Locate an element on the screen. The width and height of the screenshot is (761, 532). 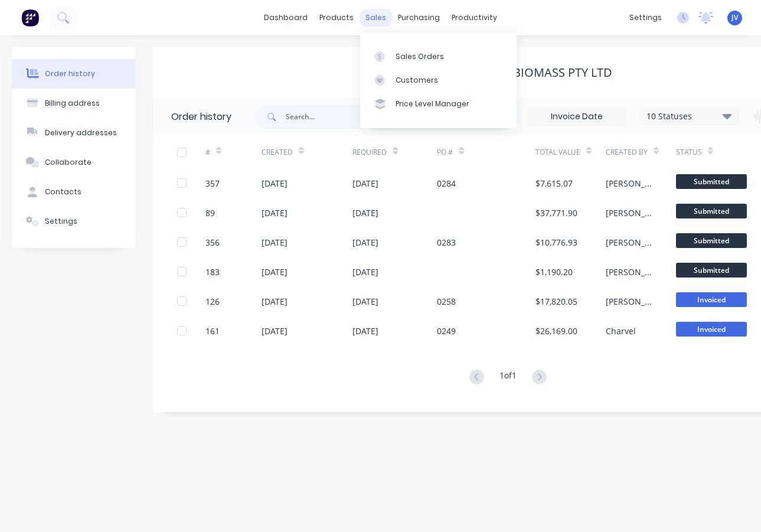
div: Billing address is located at coordinates (72, 103).